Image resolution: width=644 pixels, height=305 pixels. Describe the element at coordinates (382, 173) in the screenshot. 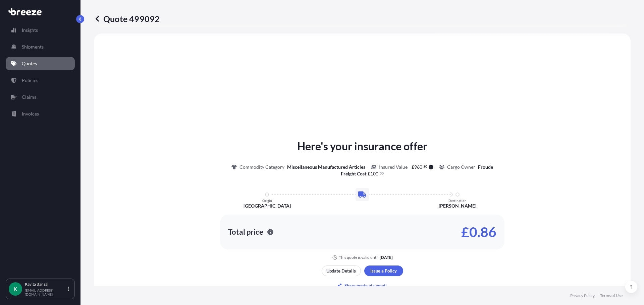

I see `span: 00` at that location.